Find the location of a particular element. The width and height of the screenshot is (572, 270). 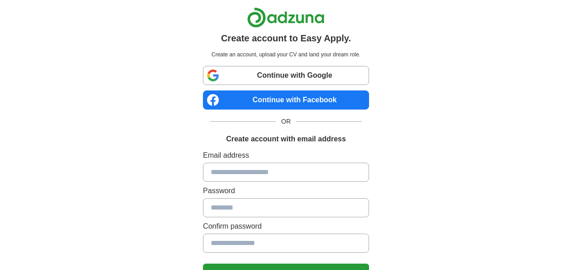

span: OR is located at coordinates (286, 121).